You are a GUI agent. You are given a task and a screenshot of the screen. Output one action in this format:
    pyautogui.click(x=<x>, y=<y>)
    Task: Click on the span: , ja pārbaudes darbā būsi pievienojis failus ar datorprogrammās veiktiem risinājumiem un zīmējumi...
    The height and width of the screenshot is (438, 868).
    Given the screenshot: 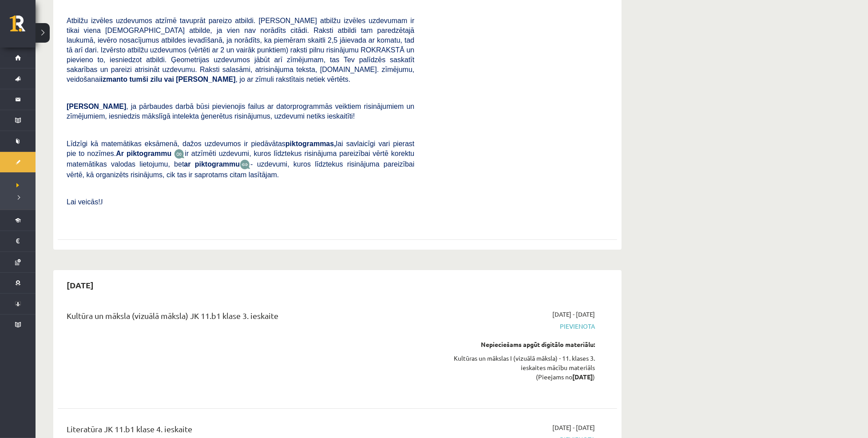 What is the action you would take?
    pyautogui.click(x=240, y=111)
    